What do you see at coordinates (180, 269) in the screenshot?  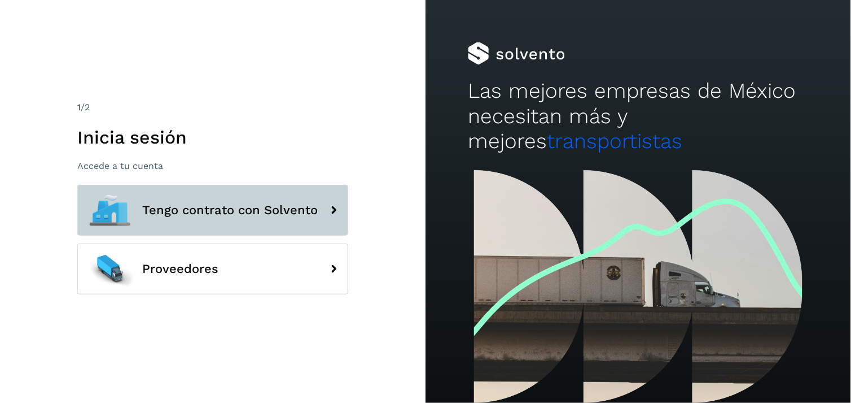 I see `span: Proveedores` at bounding box center [180, 269].